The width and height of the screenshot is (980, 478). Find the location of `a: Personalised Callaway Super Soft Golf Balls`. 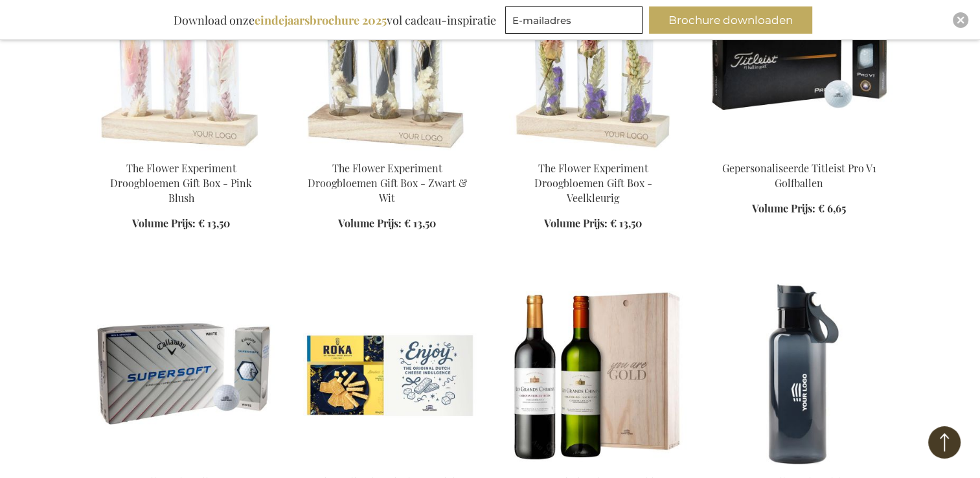

a: Personalised Callaway Super Soft Golf Balls is located at coordinates (181, 465).